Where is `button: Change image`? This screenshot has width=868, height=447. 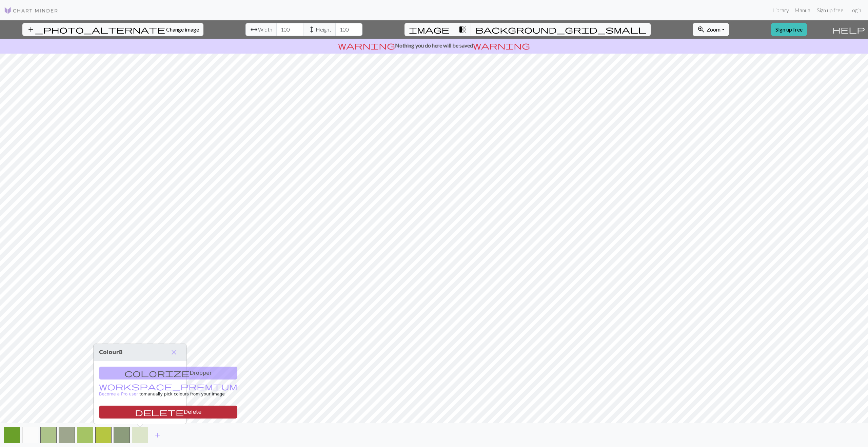 button: Change image is located at coordinates (113, 29).